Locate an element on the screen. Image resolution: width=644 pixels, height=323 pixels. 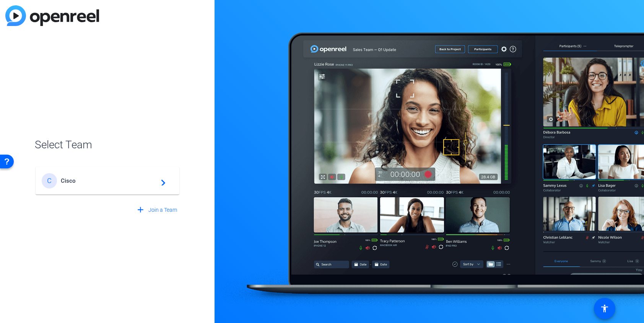
mat-icon: accessibility is located at coordinates (604, 308).